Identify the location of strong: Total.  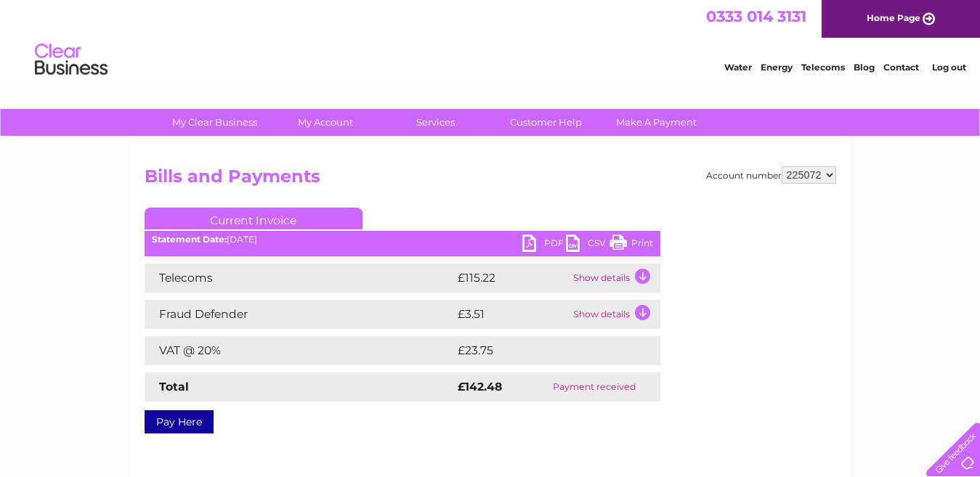
(174, 386).